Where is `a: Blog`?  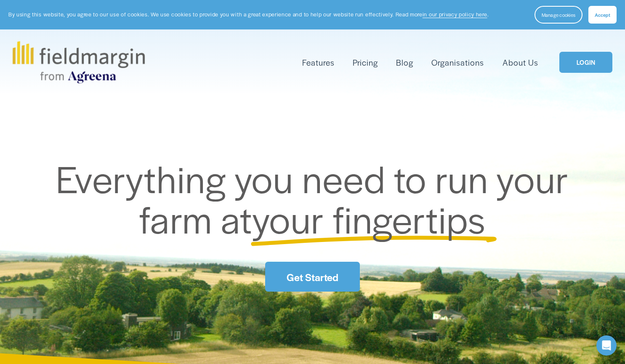
a: Blog is located at coordinates (405, 62).